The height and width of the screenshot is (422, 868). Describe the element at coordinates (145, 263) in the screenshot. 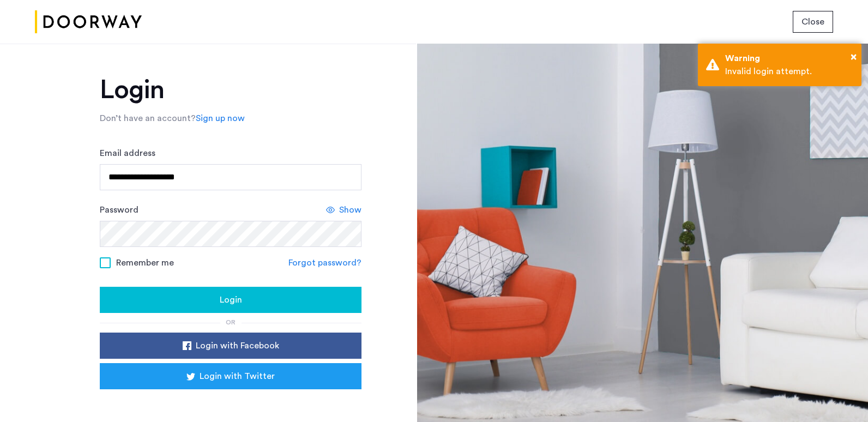

I see `span: Remember me` at that location.